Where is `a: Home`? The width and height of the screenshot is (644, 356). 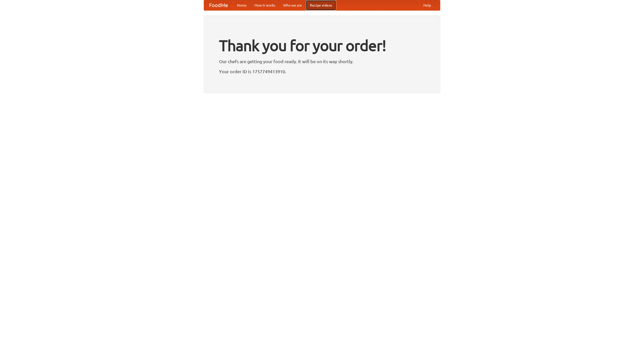
a: Home is located at coordinates (242, 5).